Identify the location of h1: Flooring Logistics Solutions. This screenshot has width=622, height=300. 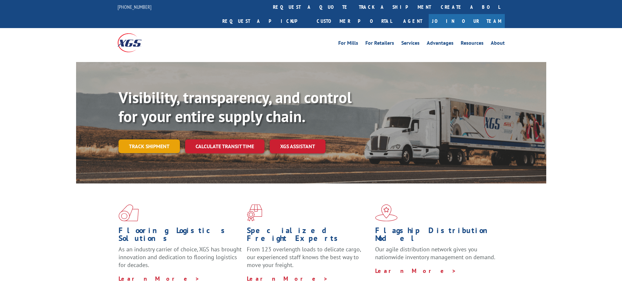
(180, 236).